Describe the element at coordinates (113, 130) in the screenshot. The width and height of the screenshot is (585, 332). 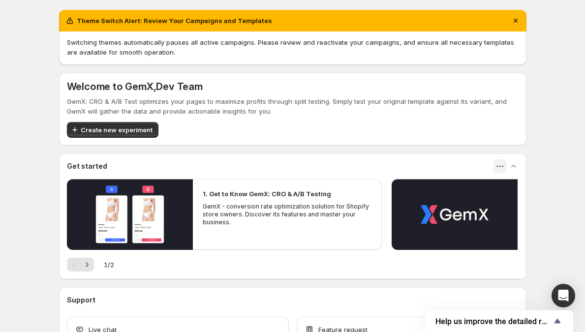
I see `button: Create new experiment` at that location.